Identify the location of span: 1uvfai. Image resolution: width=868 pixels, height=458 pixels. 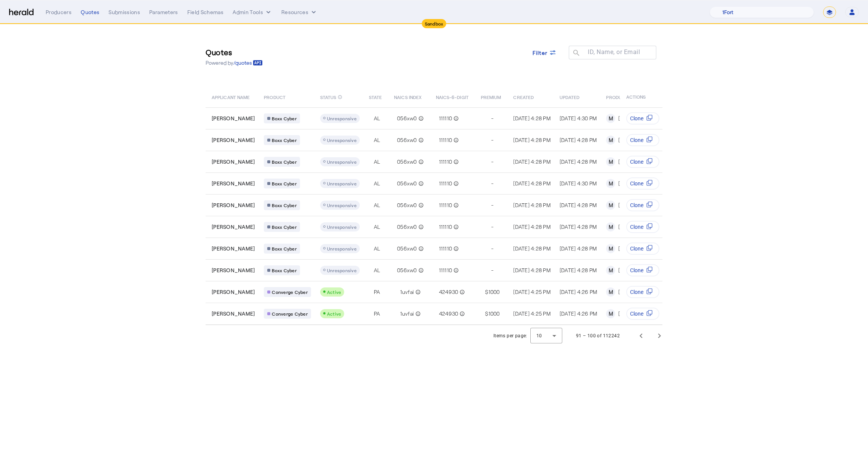
(407, 292).